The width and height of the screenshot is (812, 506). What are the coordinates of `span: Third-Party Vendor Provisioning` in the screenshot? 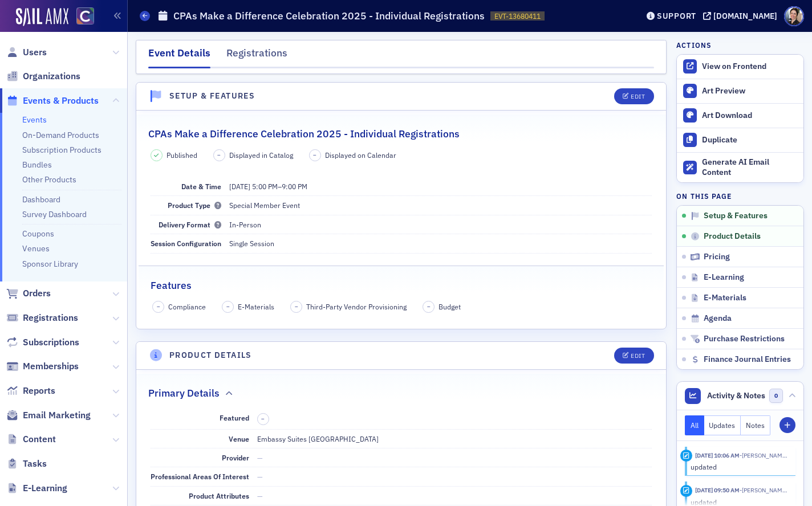 It's located at (356, 306).